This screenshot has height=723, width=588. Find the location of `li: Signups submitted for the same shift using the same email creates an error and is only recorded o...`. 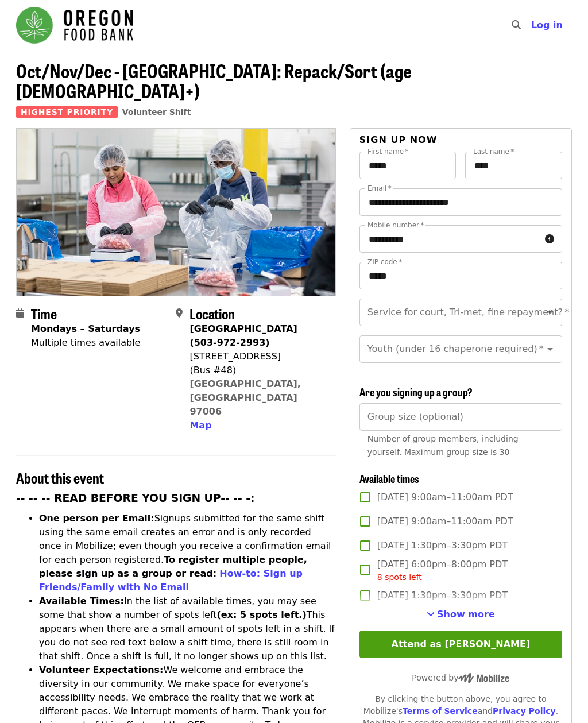

li: Signups submitted for the same shift using the same email creates an error and is only recorded o... is located at coordinates (187, 553).